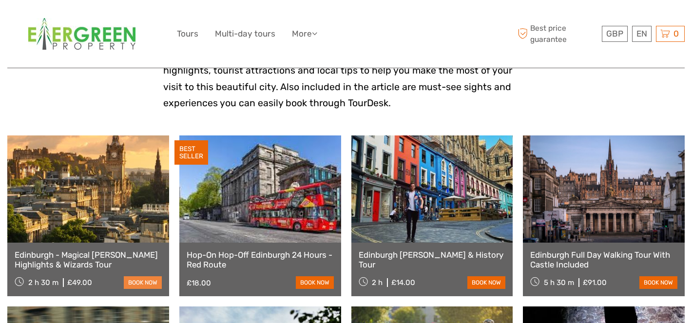 The image size is (692, 323). What do you see at coordinates (191, 152) in the screenshot?
I see `div: BEST SELLER` at bounding box center [191, 152].